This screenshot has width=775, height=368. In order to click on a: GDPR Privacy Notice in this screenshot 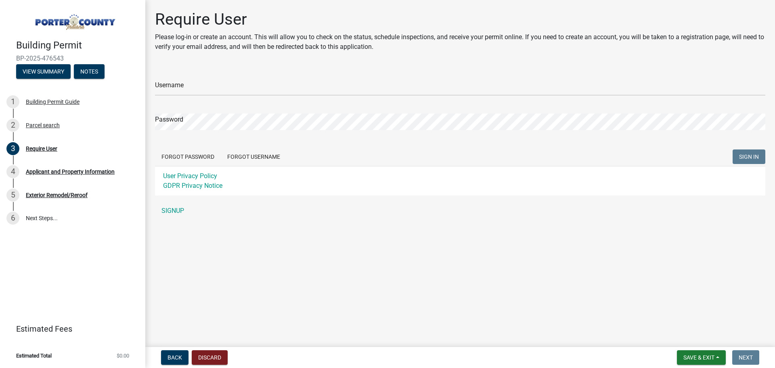, I will do `click(193, 185)`.